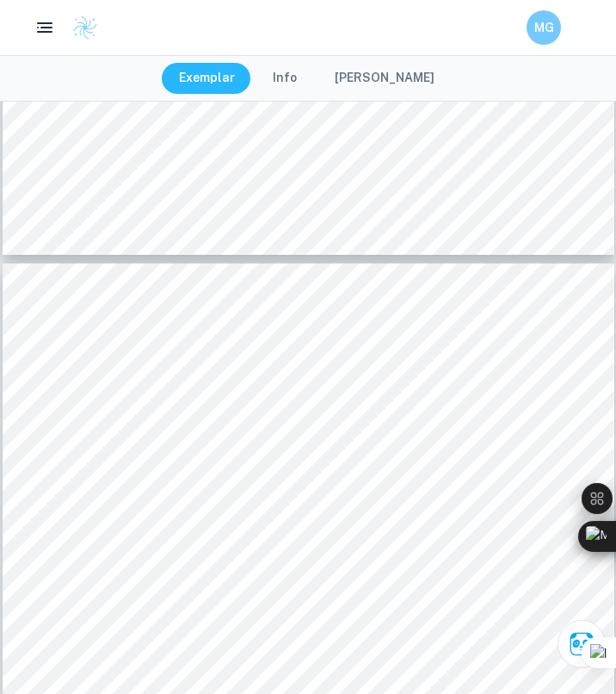  Describe the element at coordinates (544, 27) in the screenshot. I see `h6: MG` at that location.